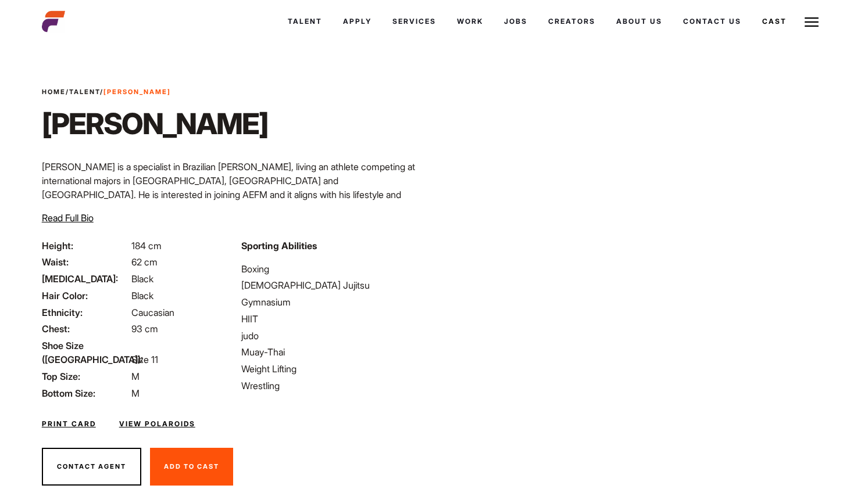  What do you see at coordinates (334, 269) in the screenshot?
I see `li: Boxing` at bounding box center [334, 269].